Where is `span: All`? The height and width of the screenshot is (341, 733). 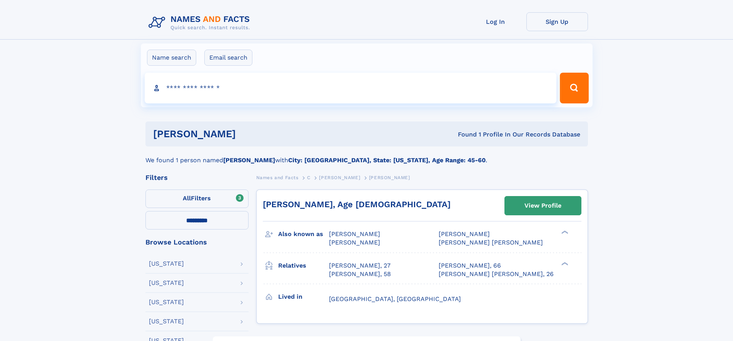 span: All is located at coordinates (187, 198).